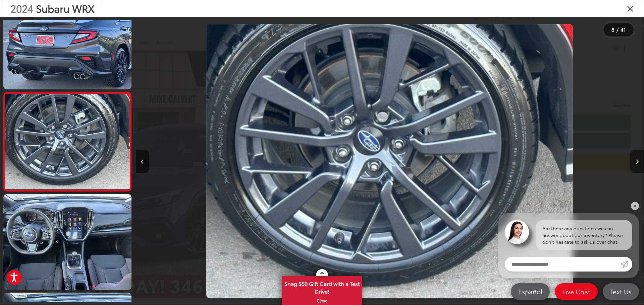  I want to click on span: 8, so click(613, 29).